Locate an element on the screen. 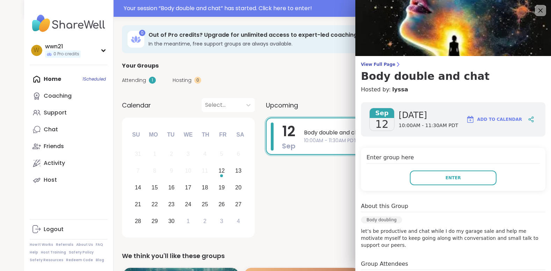  div: 0 is located at coordinates (198, 80).